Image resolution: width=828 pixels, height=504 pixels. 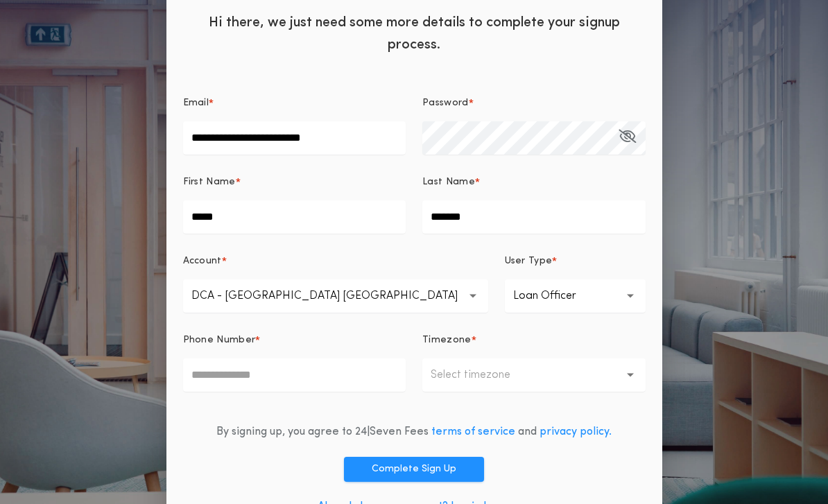 What do you see at coordinates (528, 261) in the screenshot?
I see `p: User Type` at bounding box center [528, 261].